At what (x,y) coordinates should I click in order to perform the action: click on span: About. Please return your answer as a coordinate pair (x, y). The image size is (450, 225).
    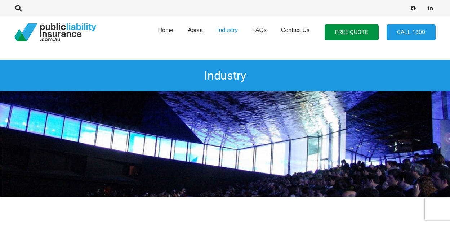
    Looking at the image, I should click on (195, 30).